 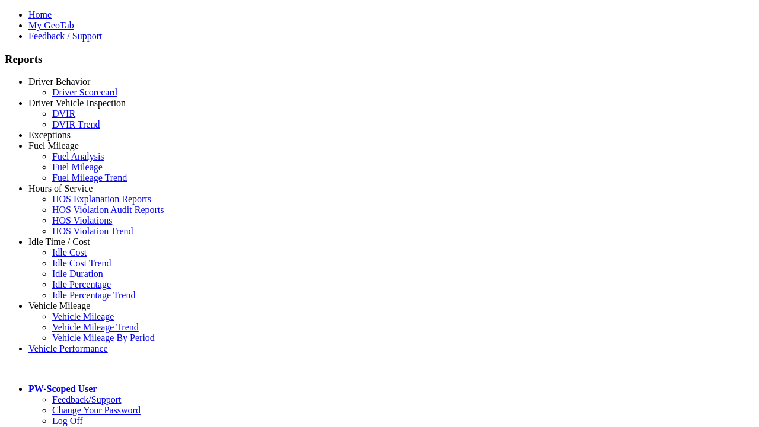 What do you see at coordinates (103, 337) in the screenshot?
I see `a: Vehicle Mileage By Period` at bounding box center [103, 337].